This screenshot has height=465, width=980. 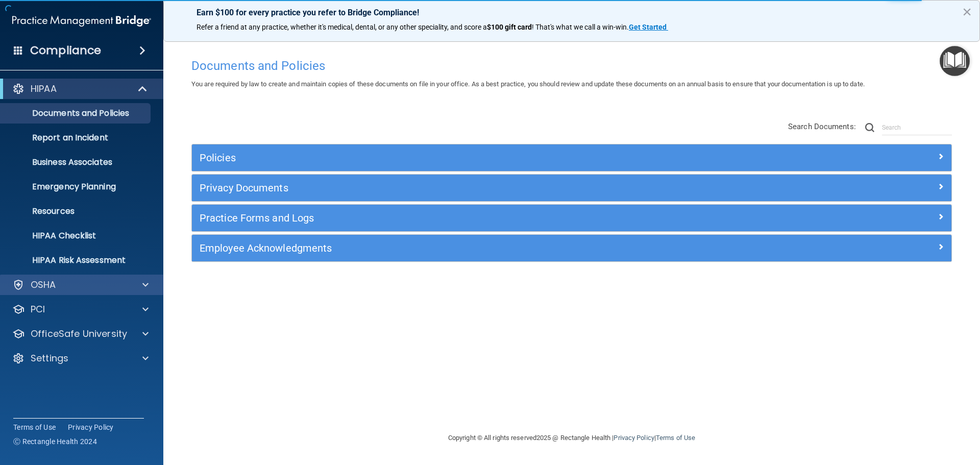 I want to click on a: HIPAA, so click(x=80, y=89).